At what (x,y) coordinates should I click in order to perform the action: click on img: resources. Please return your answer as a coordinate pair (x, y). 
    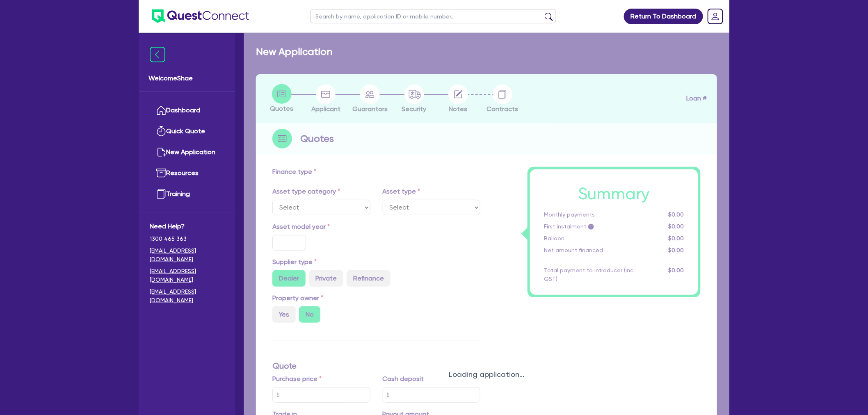
    Looking at the image, I should click on (162, 173).